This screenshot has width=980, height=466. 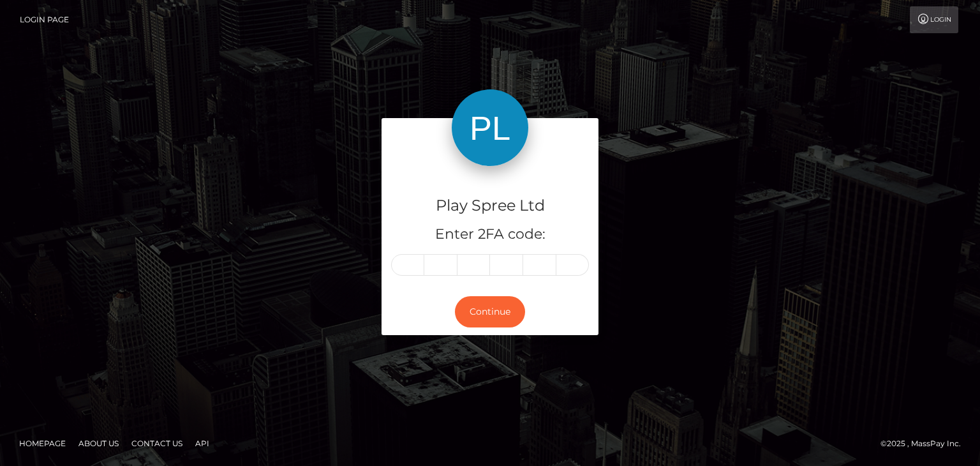 What do you see at coordinates (925, 444) in the screenshot?
I see `div: © 2025 , MassPay Inc.` at bounding box center [925, 444].